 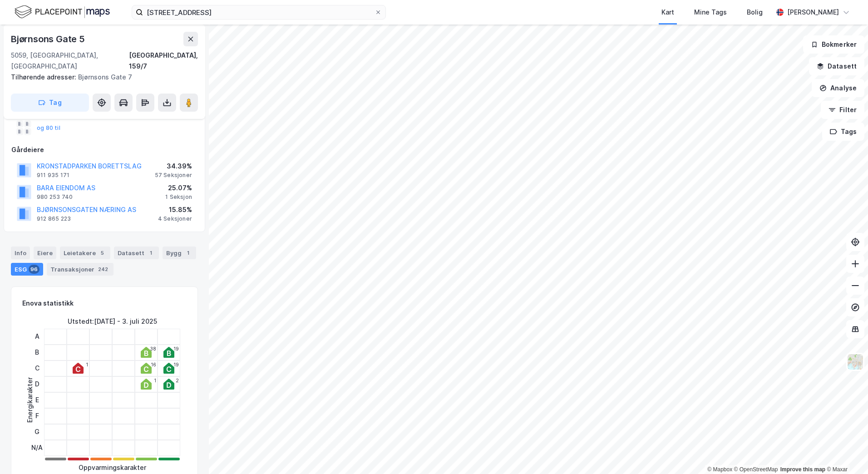 I want to click on div: 1 Seksjon, so click(x=179, y=197).